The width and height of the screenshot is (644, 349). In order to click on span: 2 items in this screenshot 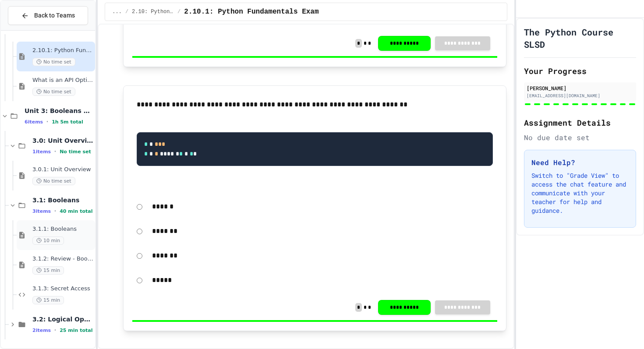, I will do `click(42, 330)`.